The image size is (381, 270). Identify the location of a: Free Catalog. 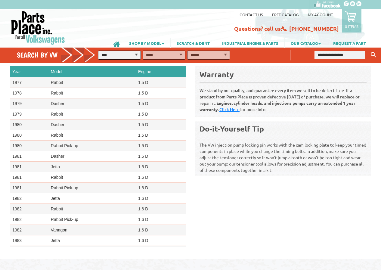
(285, 14).